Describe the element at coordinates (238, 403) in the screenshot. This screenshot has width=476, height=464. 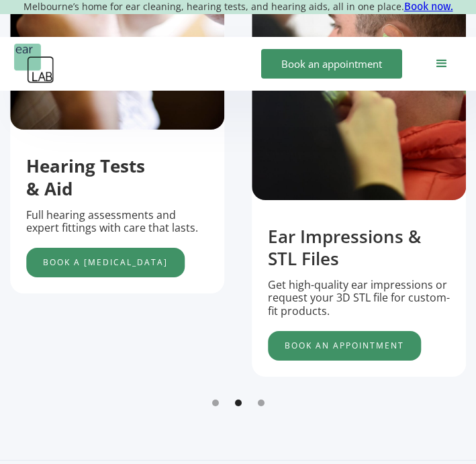
I see `div: Show slide 2 of 3` at that location.